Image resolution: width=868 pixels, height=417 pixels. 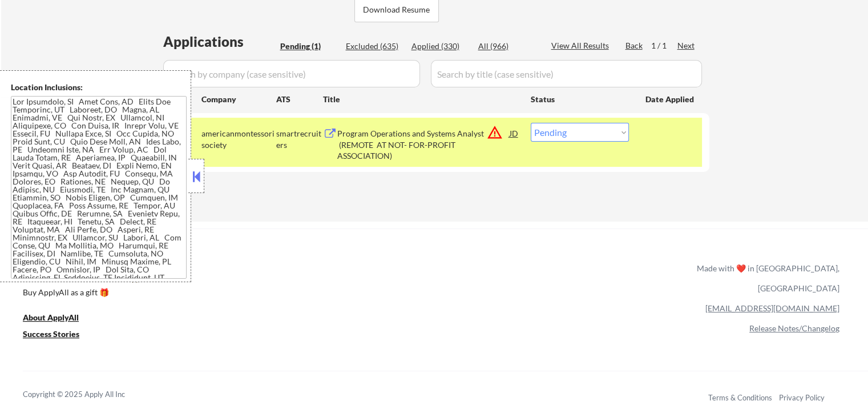 I want to click on a: About ApplyAll, so click(x=59, y=318).